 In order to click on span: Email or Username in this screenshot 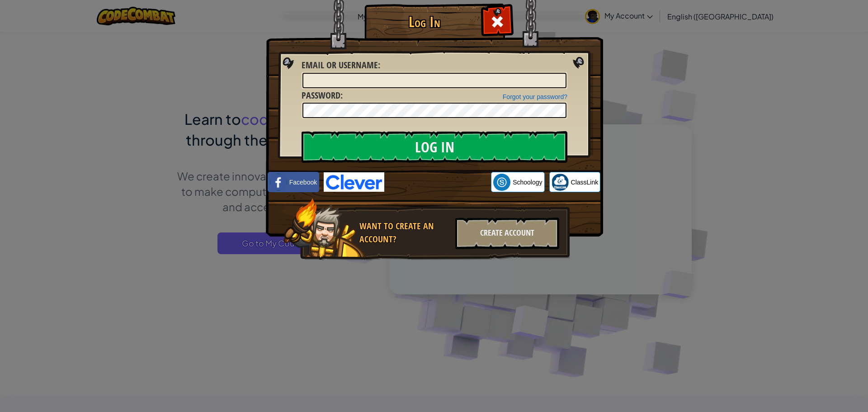, I will do `click(339, 65)`.